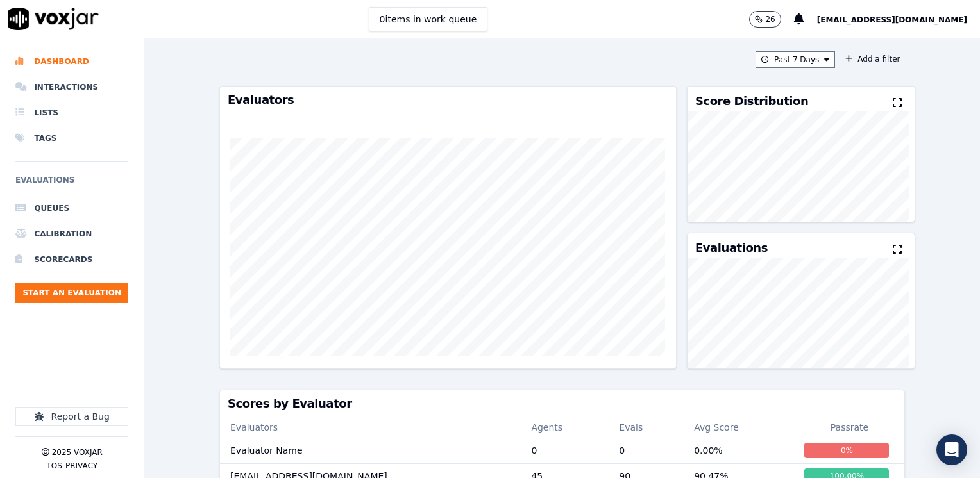 This screenshot has height=478, width=980. I want to click on h3: Score Distribution, so click(751, 101).